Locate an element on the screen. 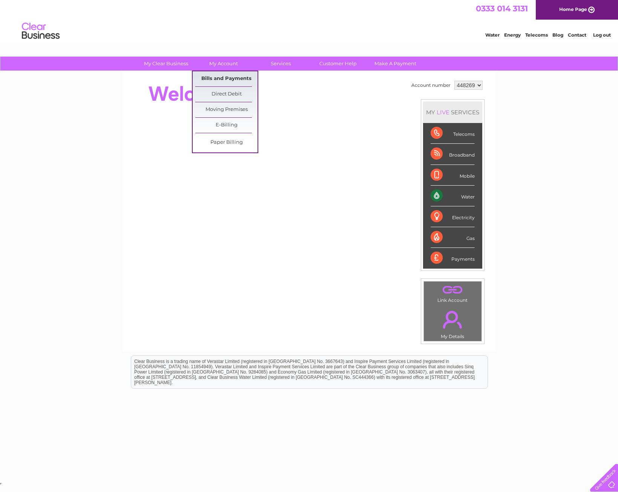 The width and height of the screenshot is (618, 492). div: Gas is located at coordinates (453, 237).